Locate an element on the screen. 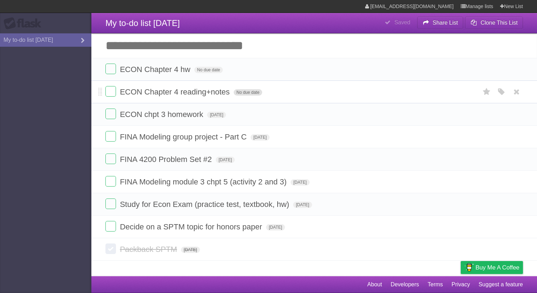 This screenshot has height=293, width=537. b: Share List is located at coordinates (445, 22).